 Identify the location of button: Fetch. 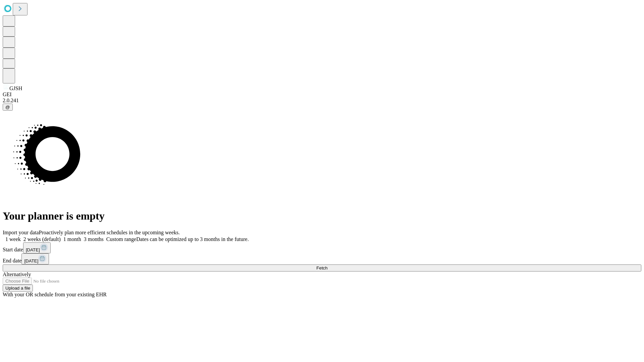
(322, 268).